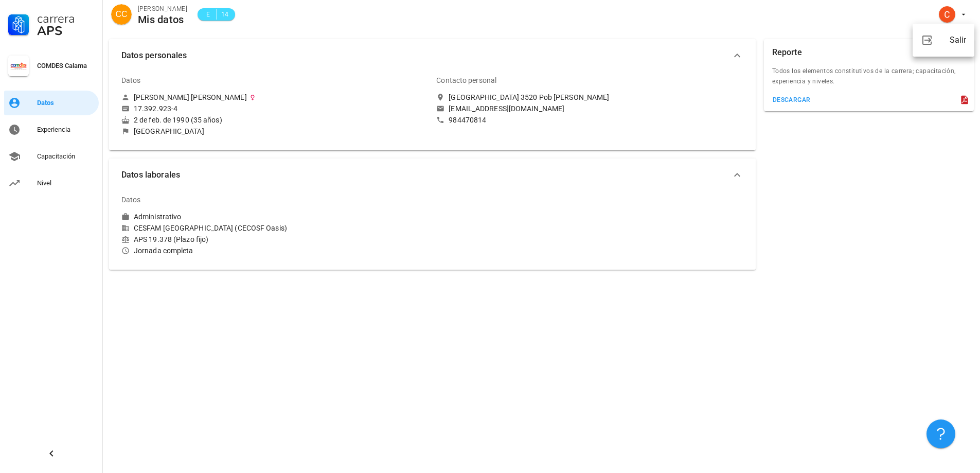 Image resolution: width=980 pixels, height=473 pixels. I want to click on a: 984470814, so click(589, 120).